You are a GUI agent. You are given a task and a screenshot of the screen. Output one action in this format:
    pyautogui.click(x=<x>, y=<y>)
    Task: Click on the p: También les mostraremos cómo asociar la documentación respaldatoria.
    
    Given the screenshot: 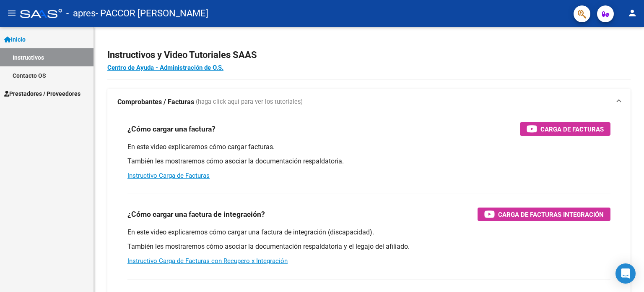 What is the action you would take?
    pyautogui.click(x=369, y=161)
    